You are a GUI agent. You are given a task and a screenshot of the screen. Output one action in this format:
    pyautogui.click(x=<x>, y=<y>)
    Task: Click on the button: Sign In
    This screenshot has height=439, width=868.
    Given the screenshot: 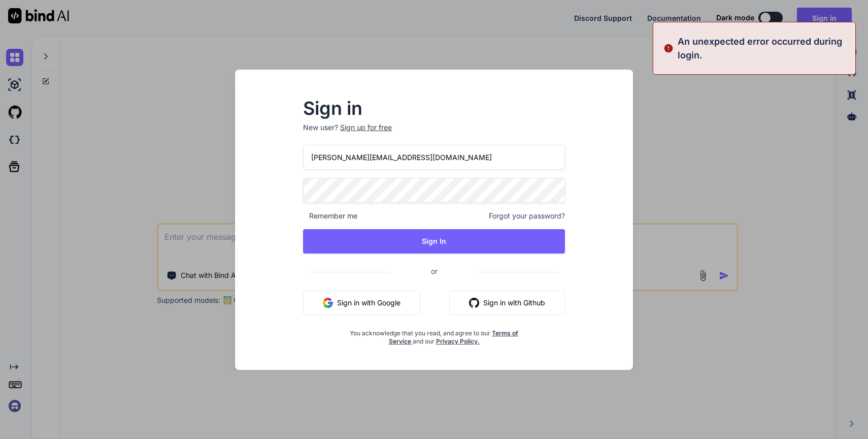 What is the action you would take?
    pyautogui.click(x=434, y=241)
    